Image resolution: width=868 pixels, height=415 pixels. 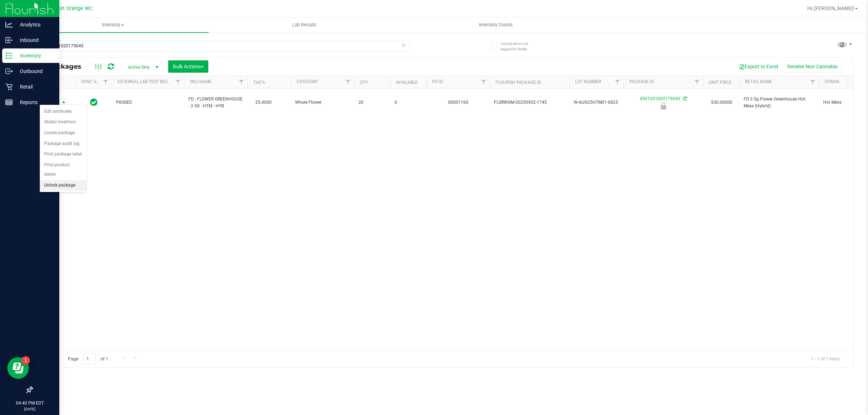 What do you see at coordinates (9, 87) in the screenshot?
I see `inline-svg: Retail` at bounding box center [9, 87].